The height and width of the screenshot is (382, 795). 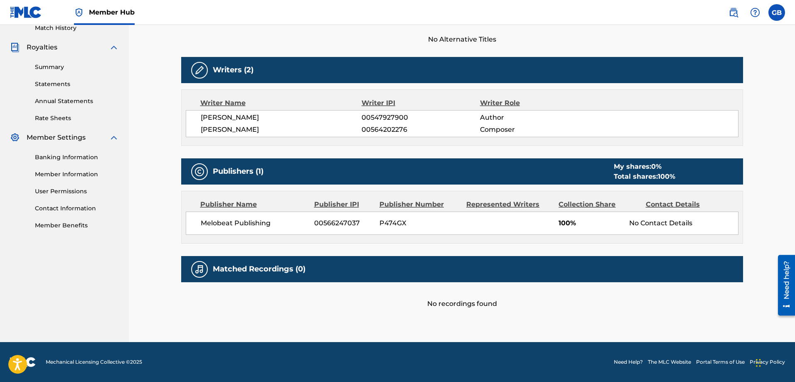 What do you see at coordinates (755, 12) in the screenshot?
I see `img: help` at bounding box center [755, 12].